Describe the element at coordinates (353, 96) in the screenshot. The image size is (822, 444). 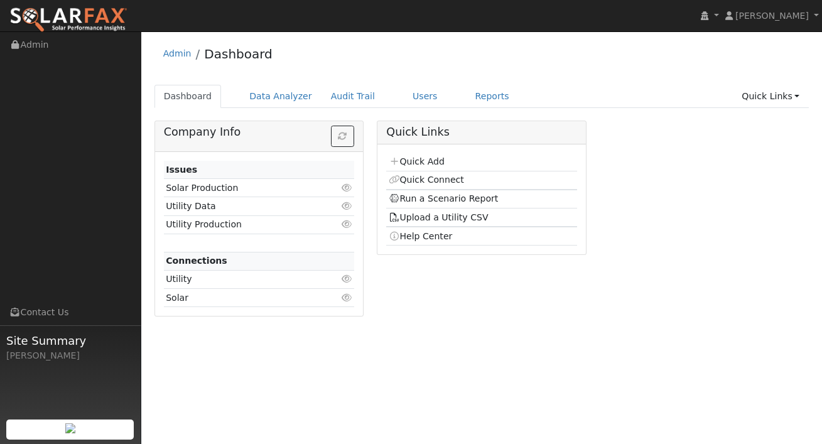
I see `a: Audit Trail` at that location.